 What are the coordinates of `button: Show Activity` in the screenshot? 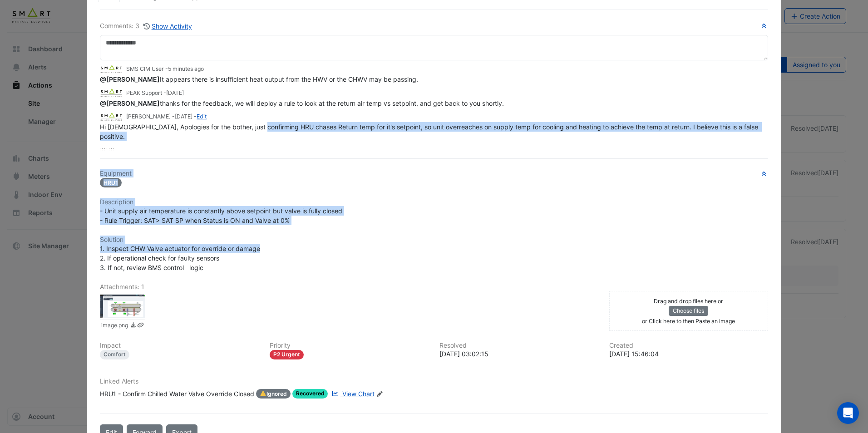 It's located at (167, 26).